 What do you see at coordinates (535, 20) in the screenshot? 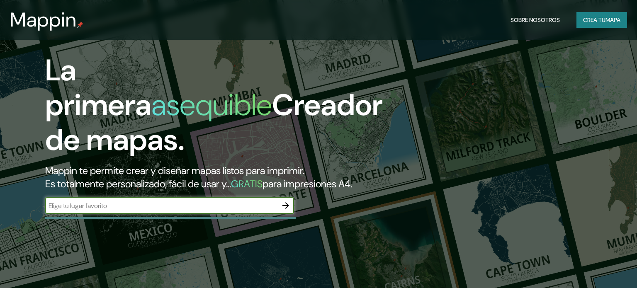
I see `font: Sobre nosotros` at bounding box center [535, 20].